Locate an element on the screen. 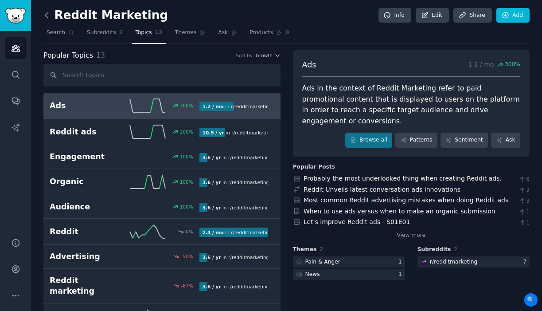 The width and height of the screenshot is (542, 311). a: Reddit marketing-67%3.6 / yrin r/redditmarketing is located at coordinates (162, 286).